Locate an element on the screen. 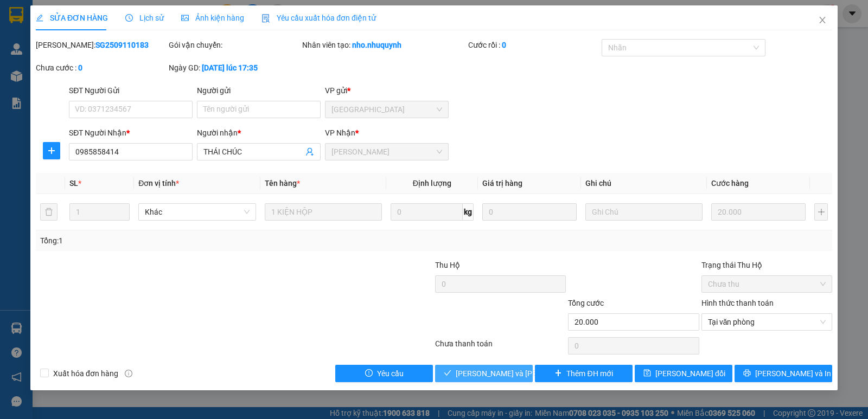  span: SL is located at coordinates (74, 183).